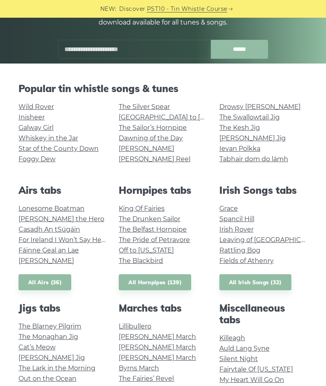 The width and height of the screenshot is (326, 386). Describe the element at coordinates (239, 359) in the screenshot. I see `a: Silent Night` at that location.